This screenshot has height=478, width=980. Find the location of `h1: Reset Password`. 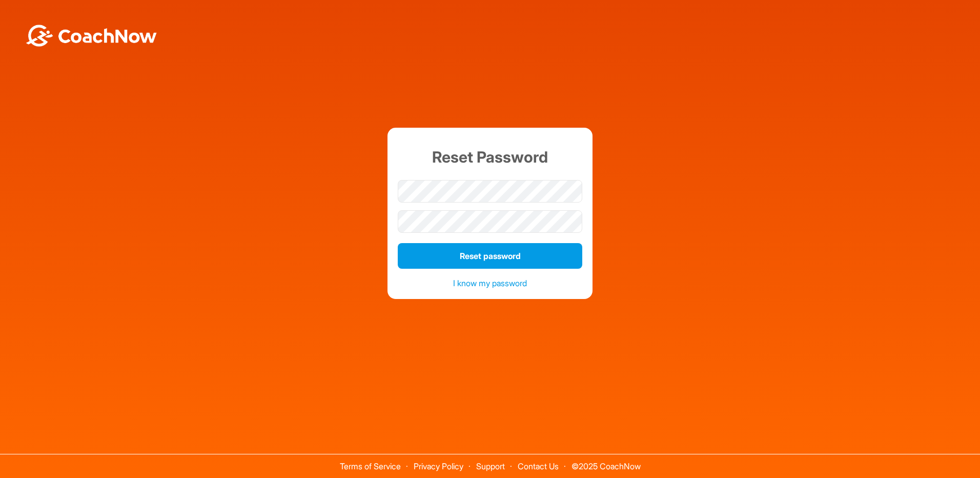

h1: Reset Password is located at coordinates (490, 157).